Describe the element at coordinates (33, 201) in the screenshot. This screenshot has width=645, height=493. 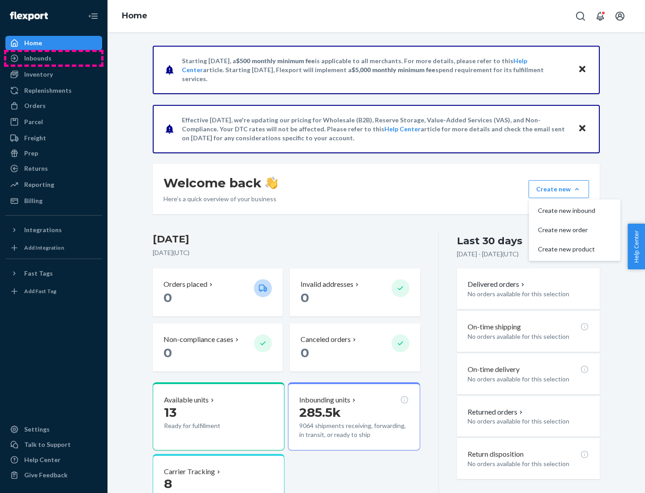
I see `div: Billing` at that location.